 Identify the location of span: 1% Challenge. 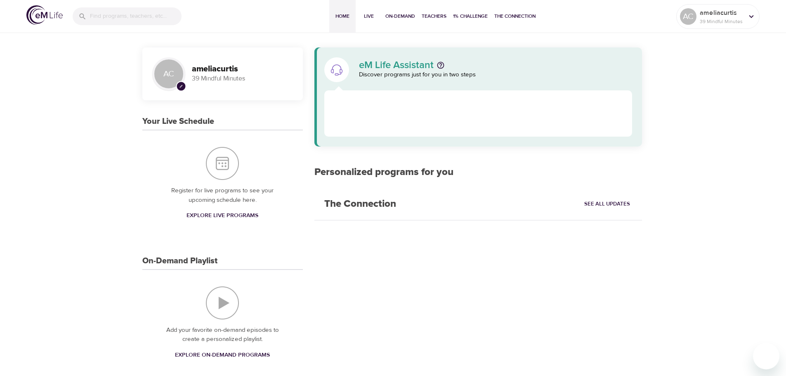
(470, 16).